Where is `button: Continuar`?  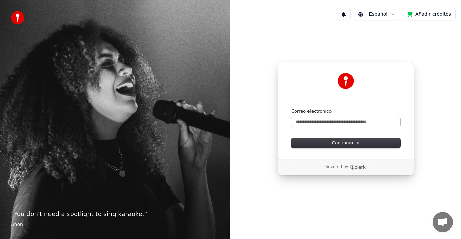 button: Continuar is located at coordinates (346, 143).